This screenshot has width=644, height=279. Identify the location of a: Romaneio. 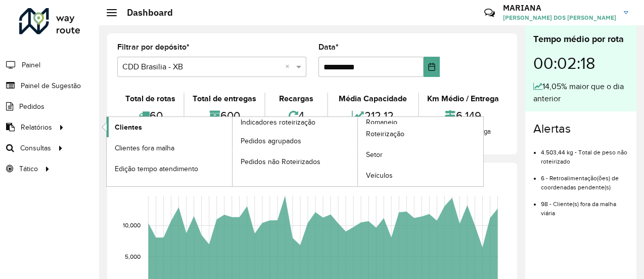
(358, 151).